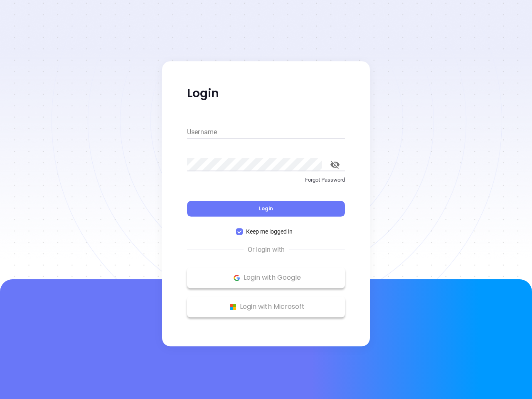  I want to click on p: Login with Google, so click(266, 278).